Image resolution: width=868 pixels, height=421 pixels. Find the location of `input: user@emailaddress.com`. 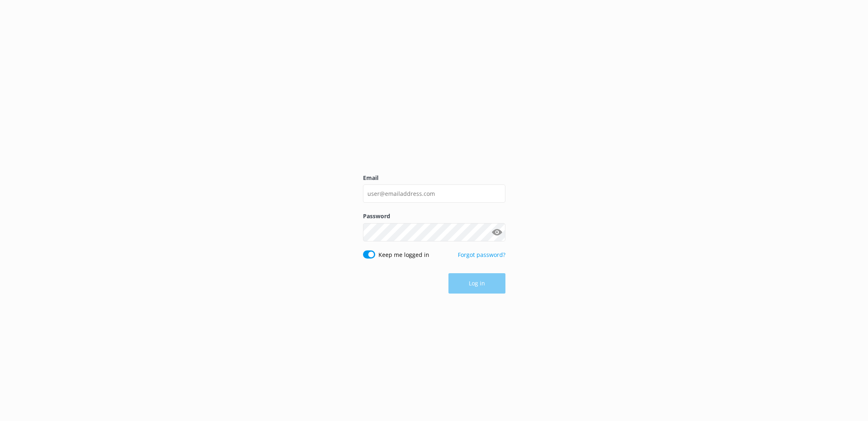

input: user@emailaddress.com is located at coordinates (434, 193).